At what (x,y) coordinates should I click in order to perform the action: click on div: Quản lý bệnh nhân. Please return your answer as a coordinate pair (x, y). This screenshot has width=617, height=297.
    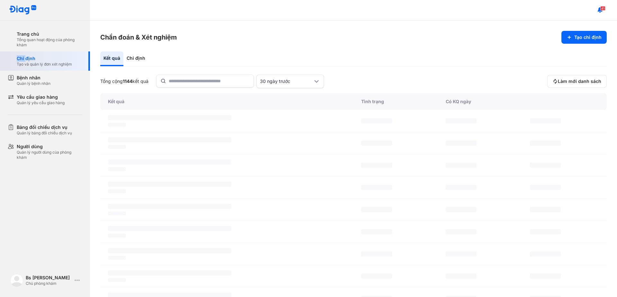
    Looking at the image, I should click on (33, 84).